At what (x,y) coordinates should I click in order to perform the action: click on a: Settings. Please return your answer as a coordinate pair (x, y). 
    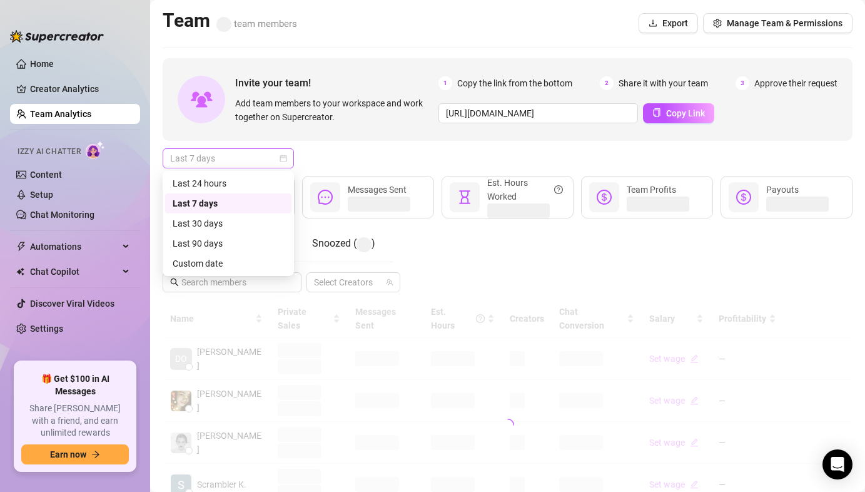
    Looking at the image, I should click on (46, 328).